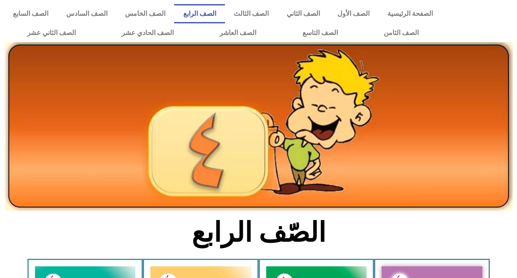 Image resolution: width=517 pixels, height=278 pixels. What do you see at coordinates (251, 14) in the screenshot?
I see `a: الصف الثالث` at bounding box center [251, 14].